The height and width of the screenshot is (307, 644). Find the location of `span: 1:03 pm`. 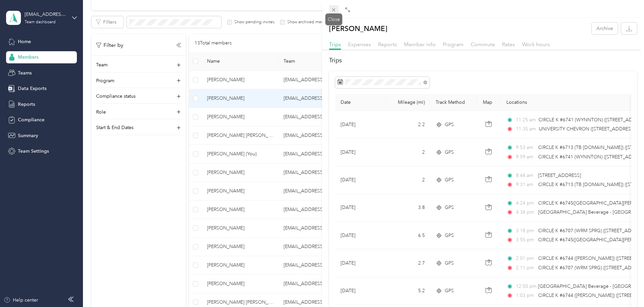

span: 1:03 pm is located at coordinates (525, 295).